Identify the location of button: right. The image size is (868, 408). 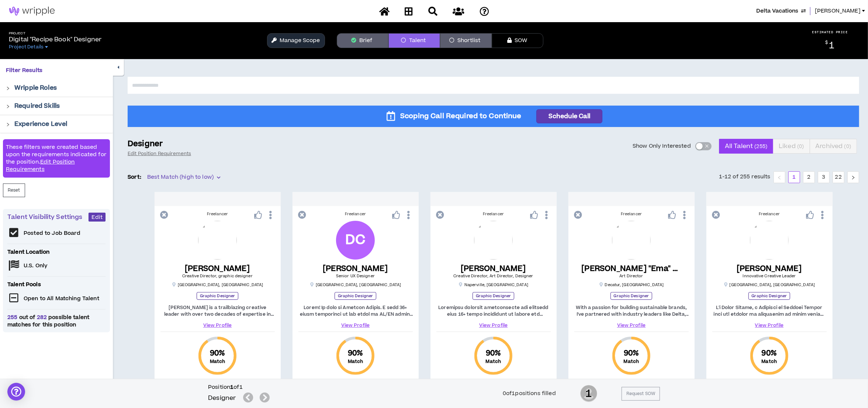
(854, 177).